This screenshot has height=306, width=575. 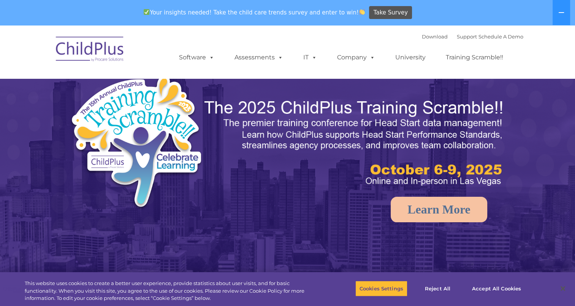 What do you see at coordinates (310, 57) in the screenshot?
I see `a: IT` at bounding box center [310, 57].